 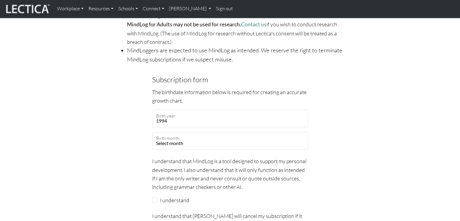 I want to click on p: The birthdate information below is required for creating an accurate growth chart., so click(x=230, y=96).